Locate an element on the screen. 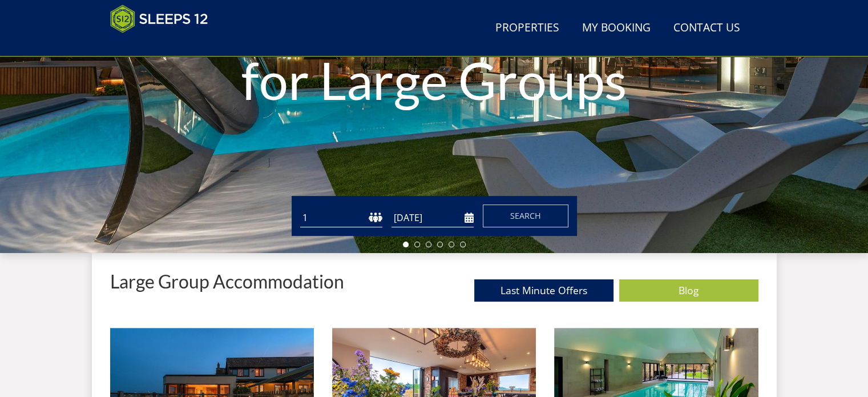  a: My Booking is located at coordinates (616, 28).